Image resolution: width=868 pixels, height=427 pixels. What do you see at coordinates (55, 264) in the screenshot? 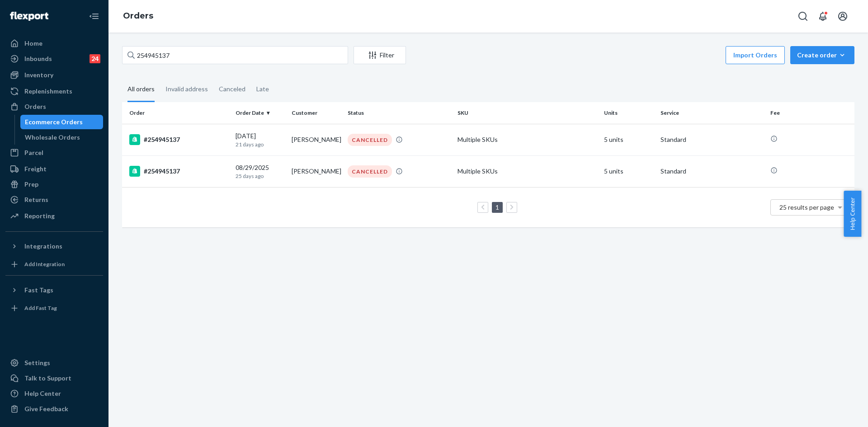
I see `a: Add Integration` at bounding box center [55, 264].